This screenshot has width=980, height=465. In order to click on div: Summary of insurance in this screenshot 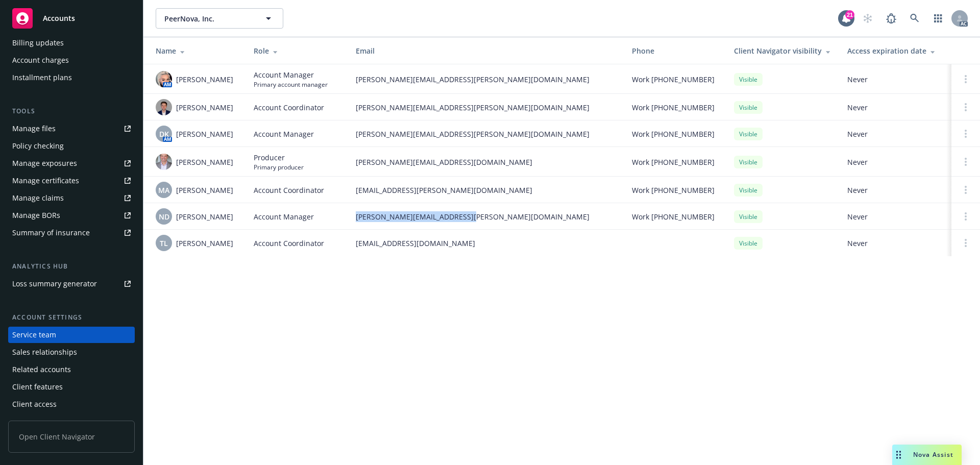, I will do `click(51, 233)`.